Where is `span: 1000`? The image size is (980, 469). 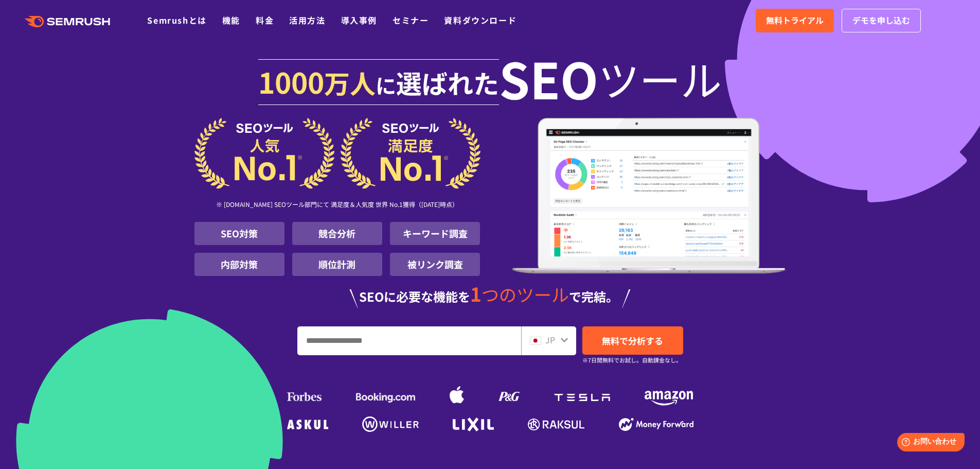
span: 1000 is located at coordinates (291, 82).